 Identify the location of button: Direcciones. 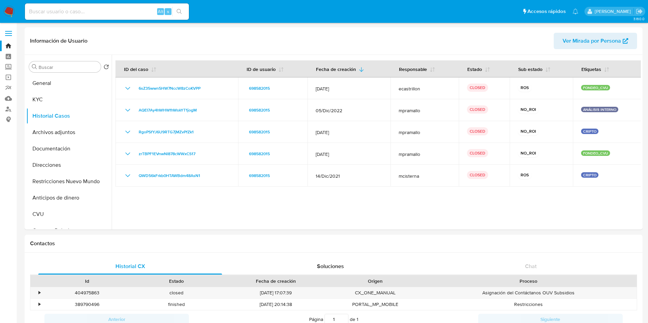
(69, 165).